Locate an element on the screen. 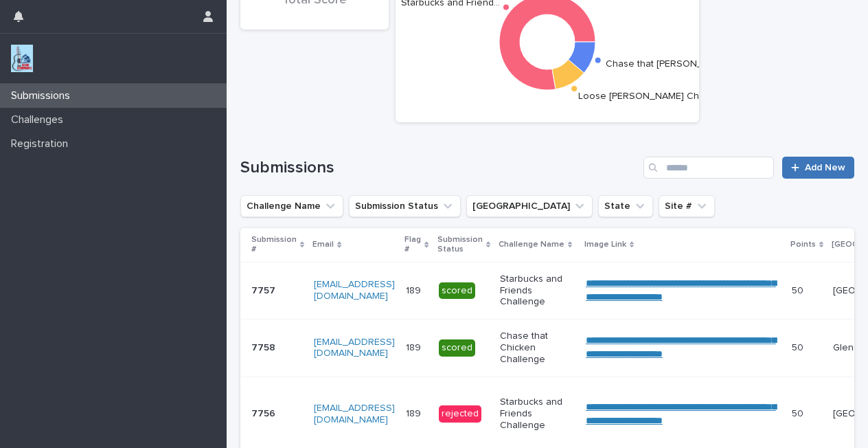  button: Challenge Name is located at coordinates (292, 206).